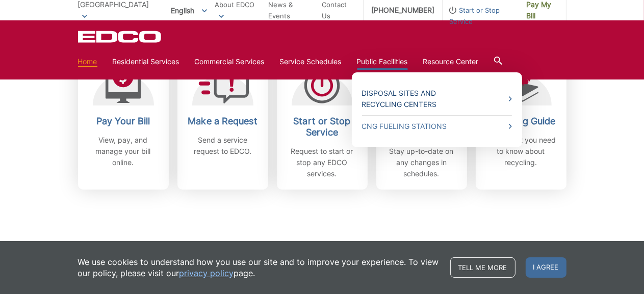 The height and width of the screenshot is (294, 644). Describe the element at coordinates (437, 126) in the screenshot. I see `a: CNG Fueling Stations` at that location.